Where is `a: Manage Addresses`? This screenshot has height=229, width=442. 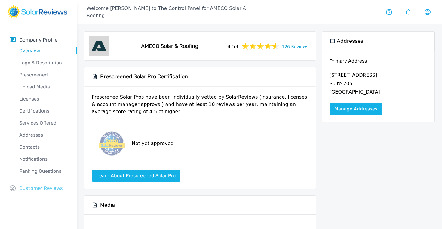 a: Manage Addresses is located at coordinates (356, 109).